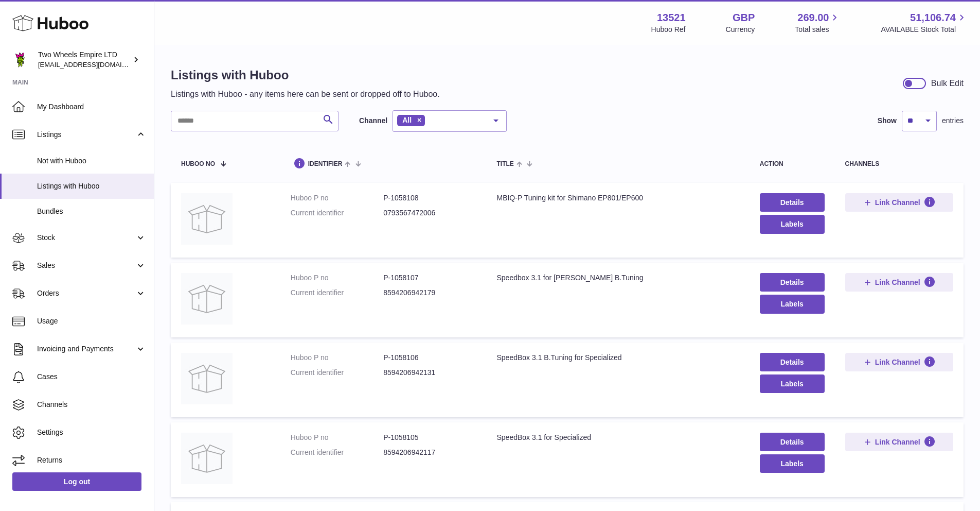  I want to click on dd: P-1058107, so click(430, 277).